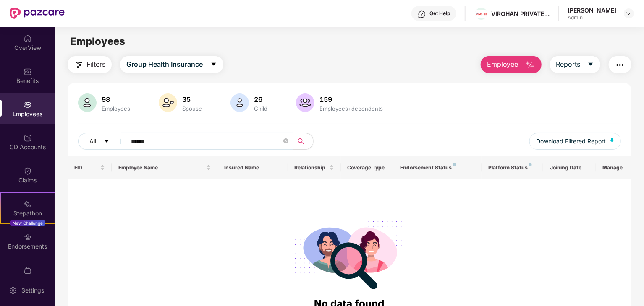 The height and width of the screenshot is (306, 644). Describe the element at coordinates (172, 64) in the screenshot. I see `button: Group Health Insurancecaret-down` at that location.